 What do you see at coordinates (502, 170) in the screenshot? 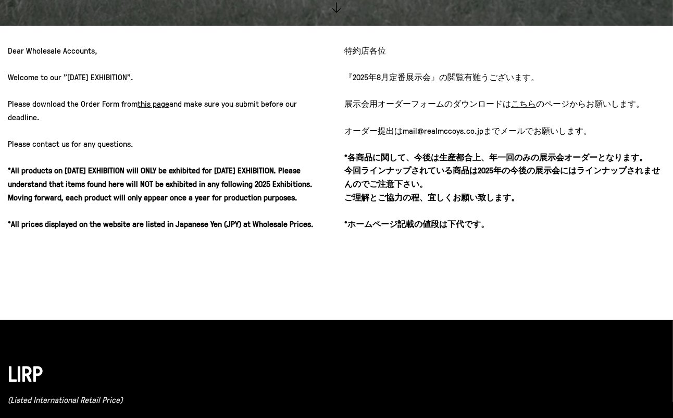
I see `strong: *各商品に関して、今後は生産都合上、年一回のみの展示会オーダーとなります。 今回ラインナップされている商品は2025年の今後の展示会にはラインナップされませんのでご注意下さい。` at bounding box center [502, 170].